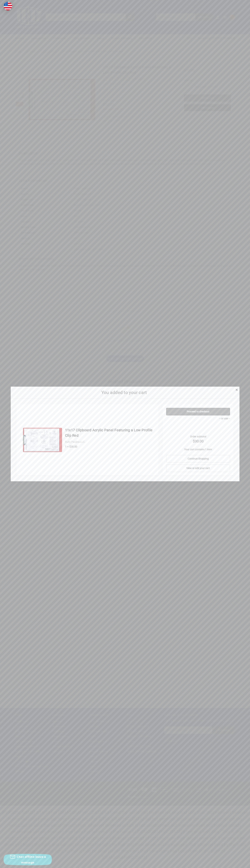 The image size is (250, 868). I want to click on a: Proceed to checkout, so click(198, 412).